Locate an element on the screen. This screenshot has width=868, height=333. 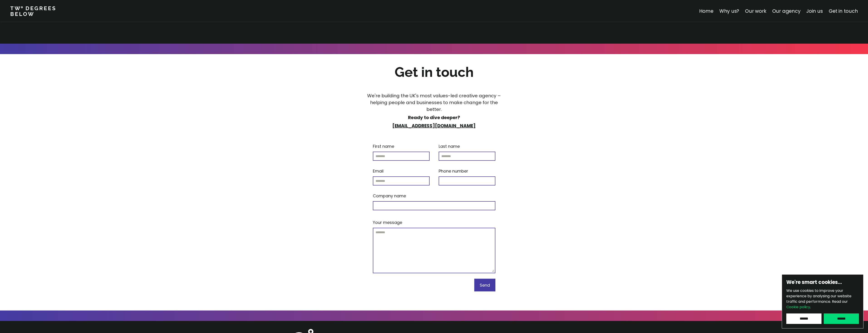
a: Home is located at coordinates (706, 11).